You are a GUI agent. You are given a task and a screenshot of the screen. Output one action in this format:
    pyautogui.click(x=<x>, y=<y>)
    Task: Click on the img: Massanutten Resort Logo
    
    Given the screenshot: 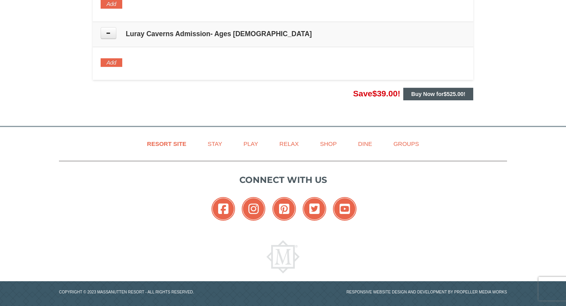 What is the action you would take?
    pyautogui.click(x=283, y=256)
    